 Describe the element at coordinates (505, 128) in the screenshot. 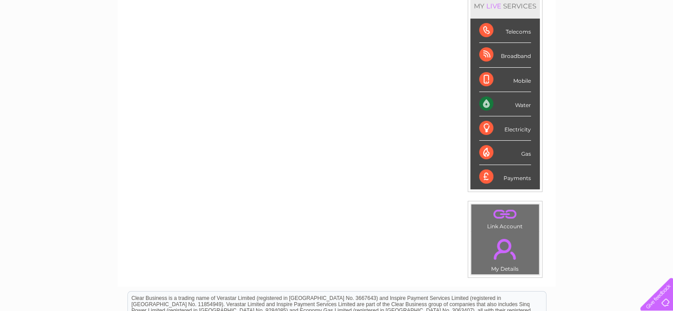

I see `div: Electricity` at that location.